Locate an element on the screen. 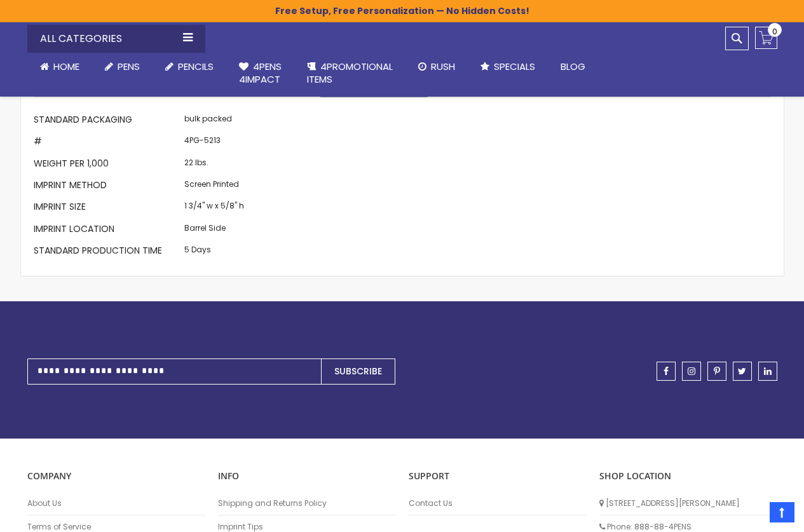  th: Standard Packaging is located at coordinates (107, 121).